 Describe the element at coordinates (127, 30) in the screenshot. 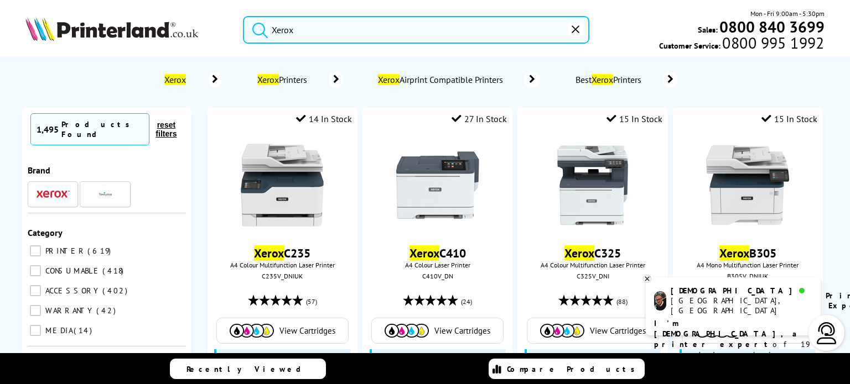

I see `a: Printerland Logo` at that location.